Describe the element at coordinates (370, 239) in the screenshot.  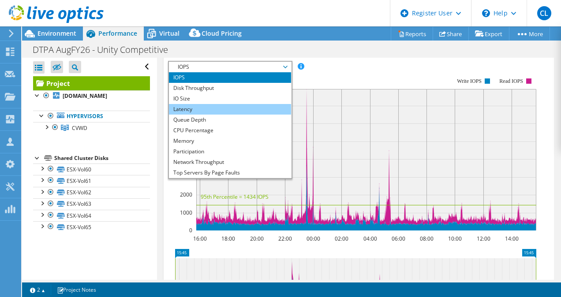
I see `text: 04:00` at that location.